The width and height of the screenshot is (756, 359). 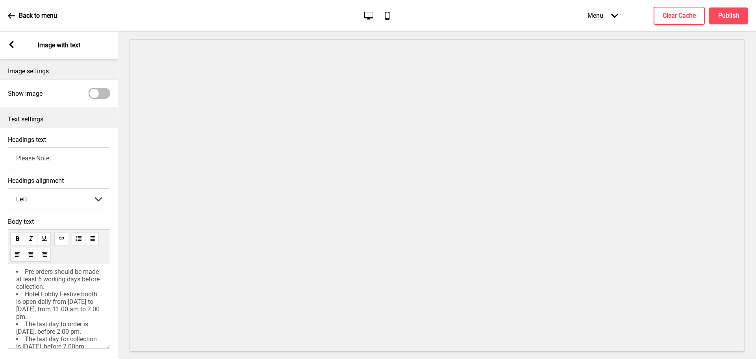 What do you see at coordinates (30, 254) in the screenshot?
I see `button: alignCenter` at bounding box center [30, 254].